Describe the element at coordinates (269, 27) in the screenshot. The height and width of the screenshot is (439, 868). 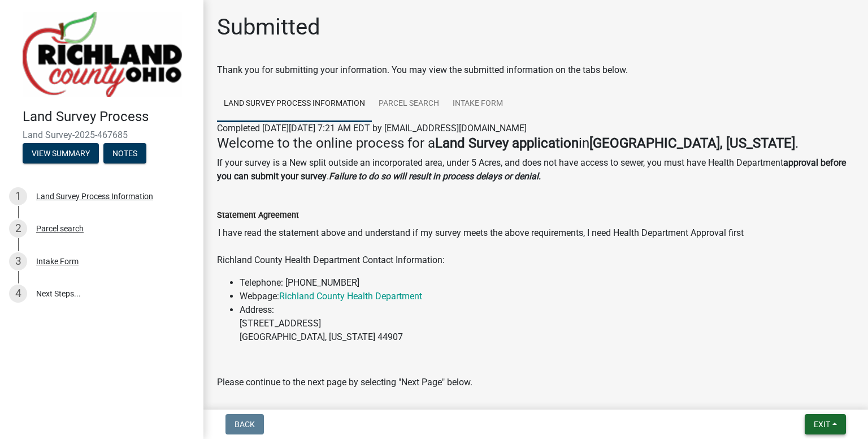
I see `h1: Submitted` at that location.